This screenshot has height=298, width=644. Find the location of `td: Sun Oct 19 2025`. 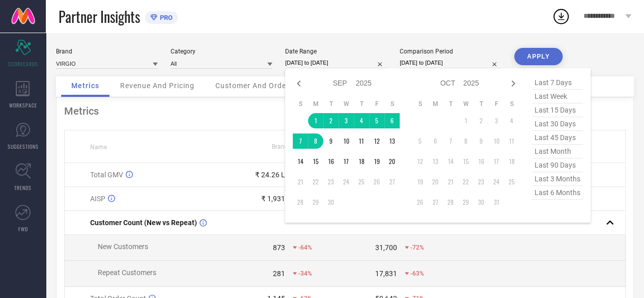

td: Sun Oct 19 2025 is located at coordinates (420, 182).